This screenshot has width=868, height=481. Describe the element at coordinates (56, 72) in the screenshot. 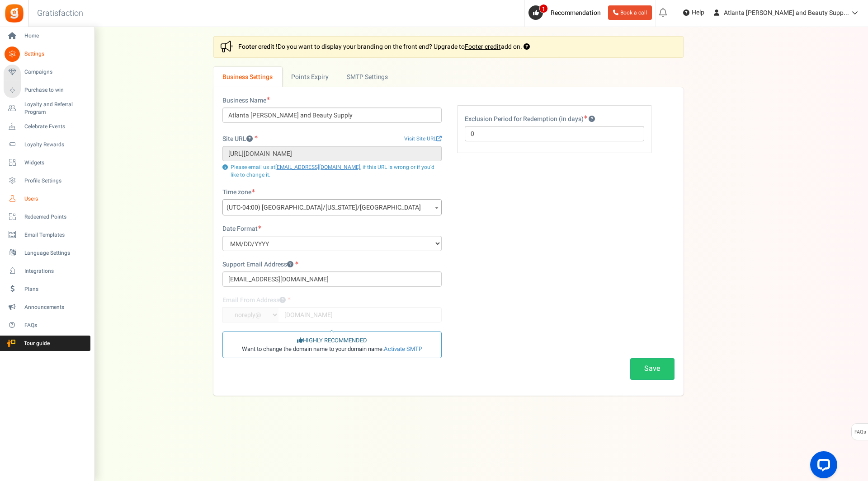

I see `span: Campaigns` at that location.